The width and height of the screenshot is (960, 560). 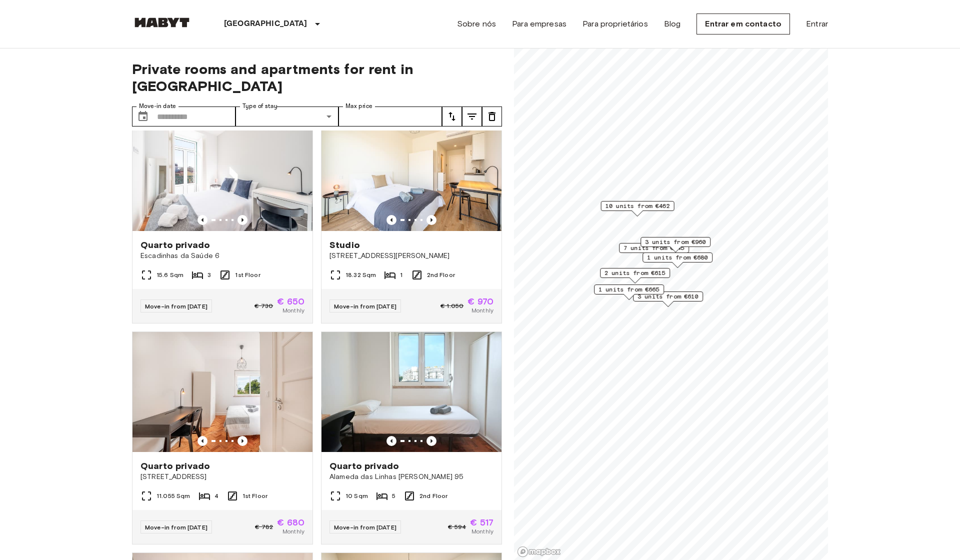 What do you see at coordinates (629, 289) in the screenshot?
I see `span: 1 units from €665` at bounding box center [629, 289].